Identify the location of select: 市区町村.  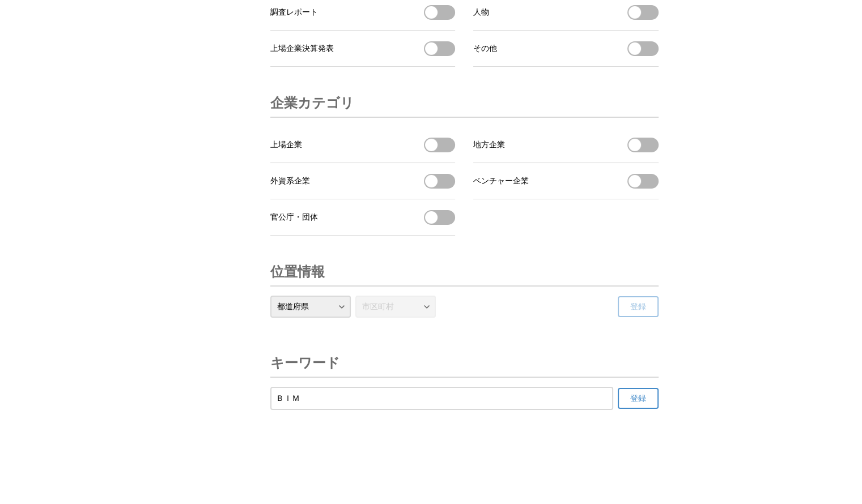
(396, 306).